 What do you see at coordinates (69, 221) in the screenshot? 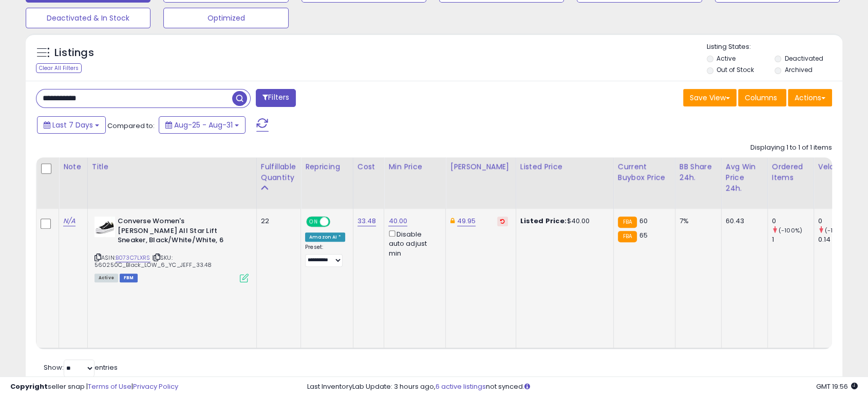
I see `a: N/A` at bounding box center [69, 221].